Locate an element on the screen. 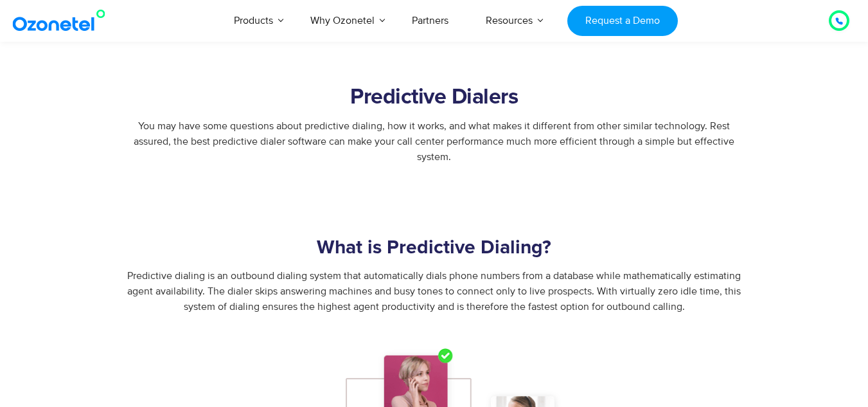 This screenshot has height=407, width=868. a: Request a Demo is located at coordinates (622, 21).